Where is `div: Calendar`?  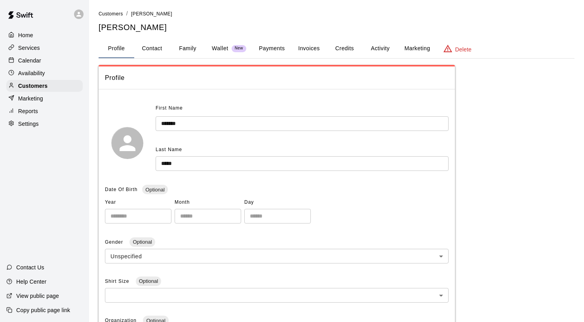 div: Calendar is located at coordinates (44, 61).